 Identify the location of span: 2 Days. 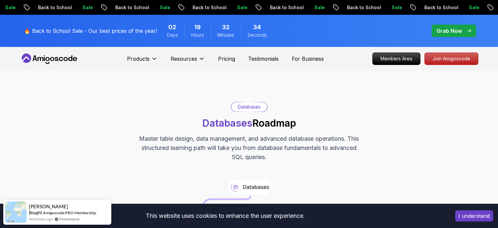
(172, 27).